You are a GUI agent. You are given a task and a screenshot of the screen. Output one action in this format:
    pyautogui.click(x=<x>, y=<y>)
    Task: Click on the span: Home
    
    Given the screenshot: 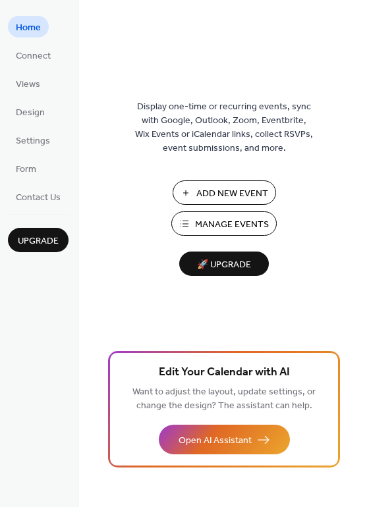 What is the action you would take?
    pyautogui.click(x=28, y=28)
    